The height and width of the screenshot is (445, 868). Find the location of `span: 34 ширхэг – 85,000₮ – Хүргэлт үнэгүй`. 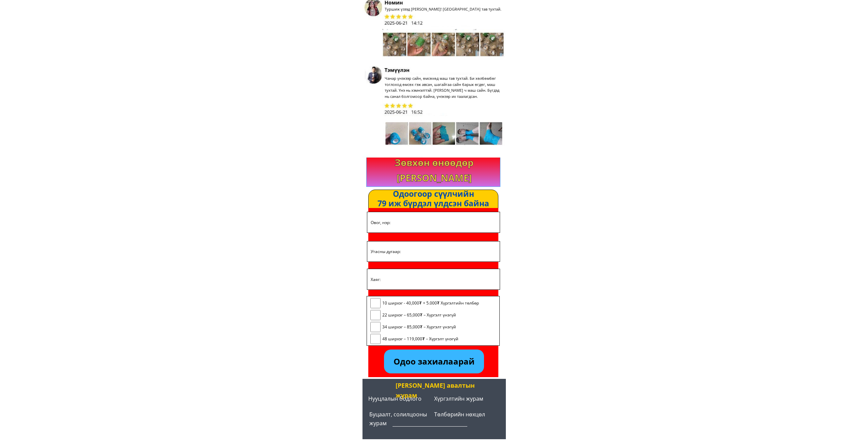

span: 34 ширхэг – 85,000₮ – Хүргэлт үнэгүй is located at coordinates (431, 327).